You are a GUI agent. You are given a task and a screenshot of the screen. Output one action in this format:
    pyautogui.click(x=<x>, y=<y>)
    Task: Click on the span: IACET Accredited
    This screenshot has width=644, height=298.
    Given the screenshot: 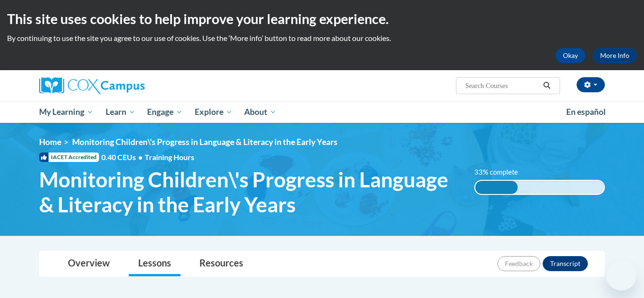 What is the action you would take?
    pyautogui.click(x=69, y=157)
    